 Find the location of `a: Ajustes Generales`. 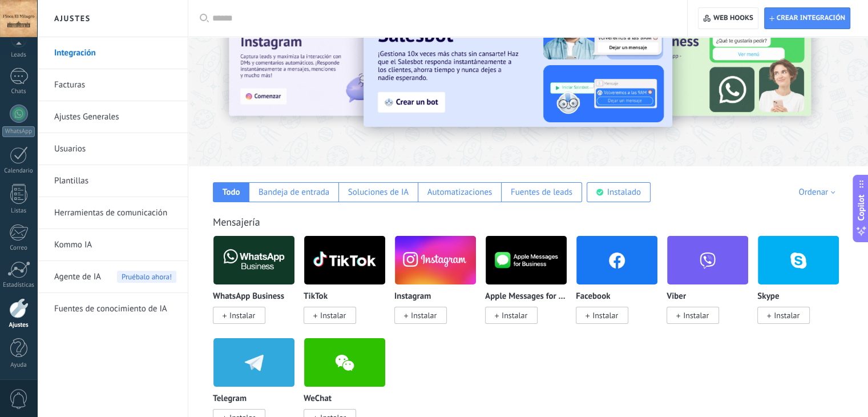

a: Ajustes Generales is located at coordinates (115, 117).